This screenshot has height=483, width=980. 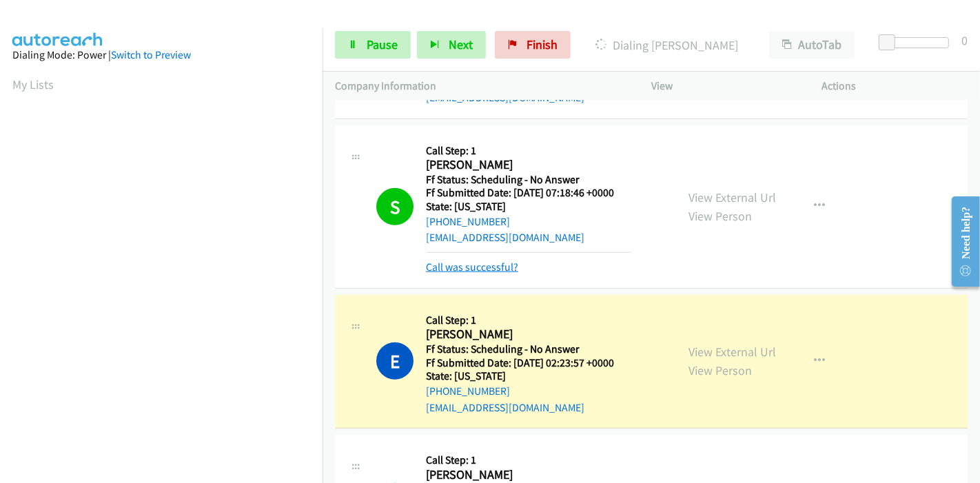 I want to click on button: Next, so click(x=451, y=44).